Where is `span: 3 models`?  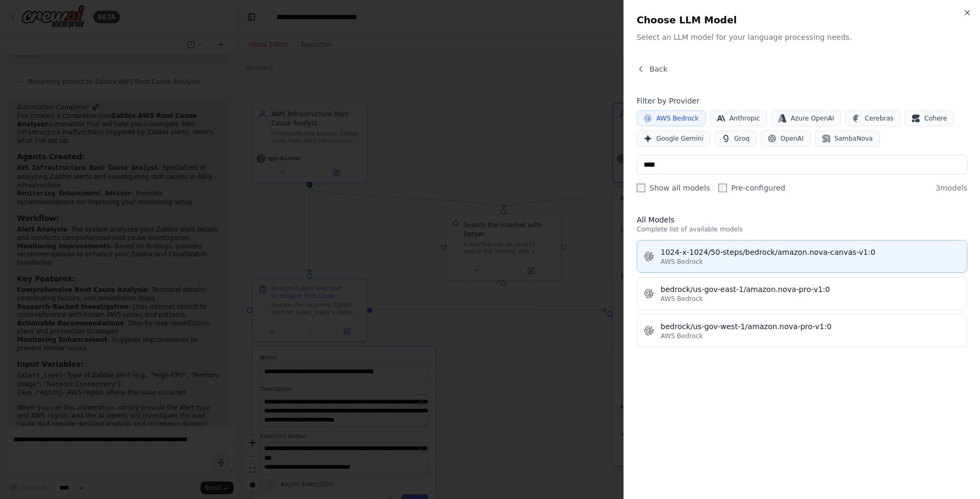 span: 3 models is located at coordinates (952, 188).